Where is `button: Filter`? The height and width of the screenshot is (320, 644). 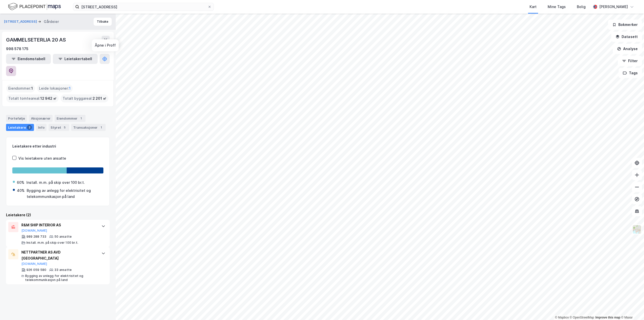 button: Filter is located at coordinates (630, 61).